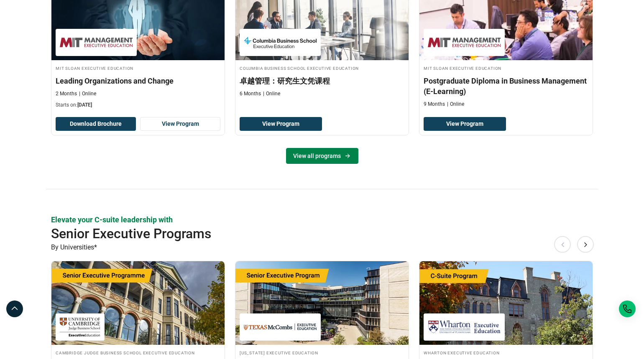  I want to click on p: Starts on:, so click(138, 105).